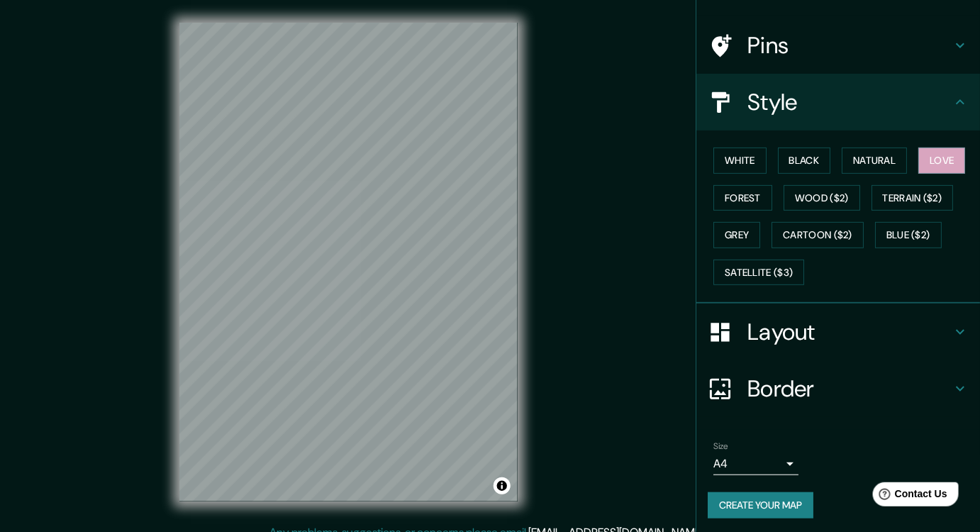 This screenshot has height=532, width=980. Describe the element at coordinates (740, 160) in the screenshot. I see `button: White` at that location.